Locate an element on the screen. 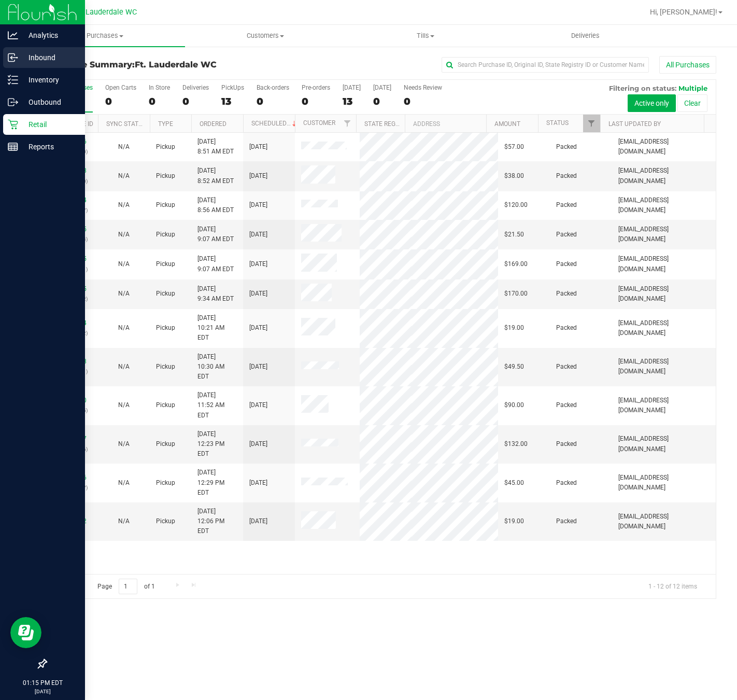 The width and height of the screenshot is (737, 700). p: Inventory is located at coordinates (49, 80).